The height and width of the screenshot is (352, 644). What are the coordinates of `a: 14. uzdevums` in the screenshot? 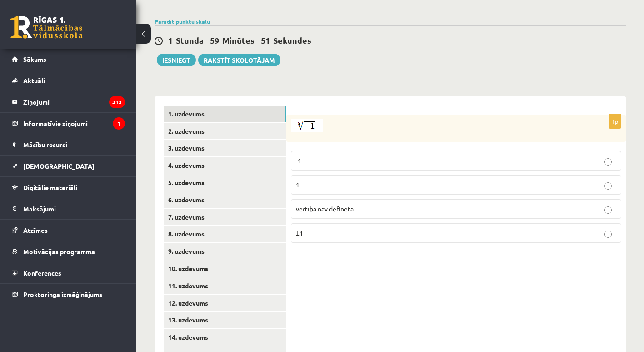 It's located at (225, 337).